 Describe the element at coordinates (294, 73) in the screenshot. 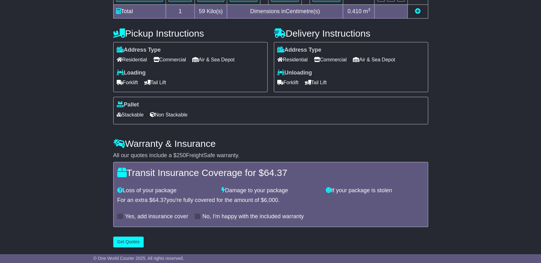

I see `label: Unloading` at that location.